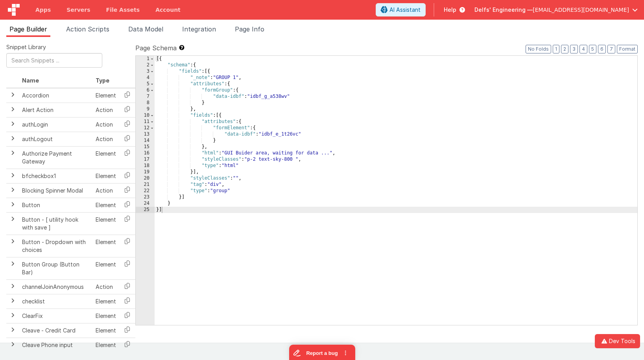 This screenshot has height=360, width=644. I want to click on div: 14, so click(145, 141).